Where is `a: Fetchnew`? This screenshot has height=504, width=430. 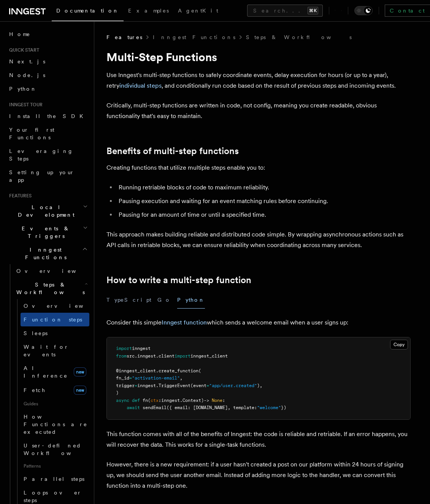 a: Fetchnew is located at coordinates (55, 390).